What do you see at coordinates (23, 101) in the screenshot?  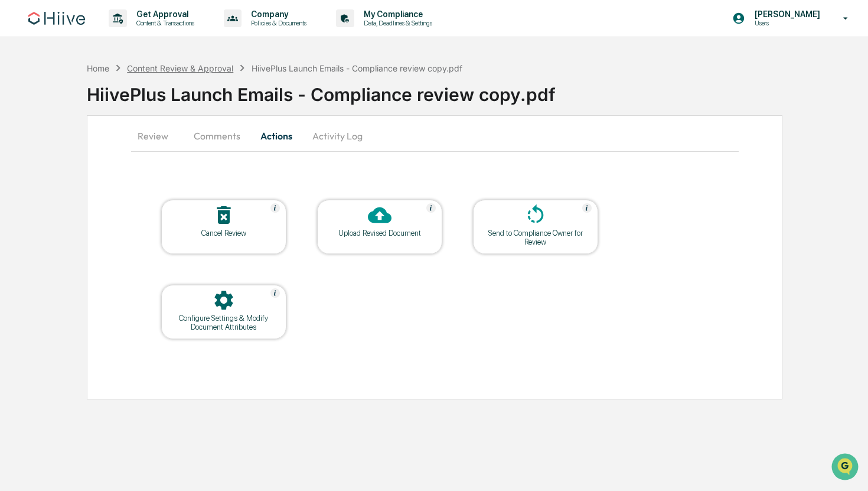 I see `img: 1746055101610-c473b297-6a78-478c-a979-82029cc54cd1` at bounding box center [23, 101].